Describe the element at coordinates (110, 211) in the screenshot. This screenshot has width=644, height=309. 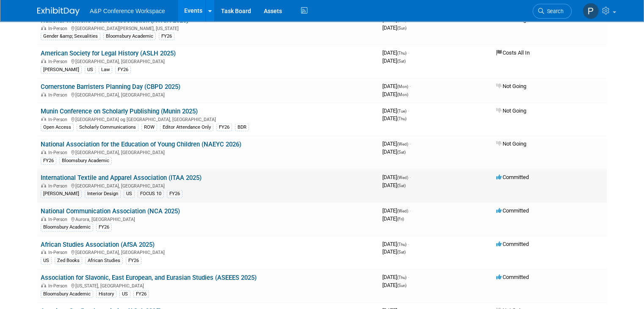
I see `a: National Communication Association (NCA 2025)` at that location.